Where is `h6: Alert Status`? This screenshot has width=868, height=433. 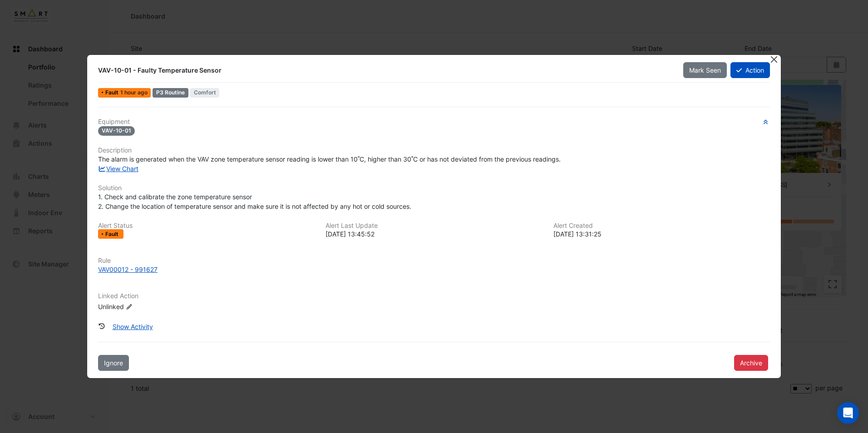 h6: Alert Status is located at coordinates (206, 225).